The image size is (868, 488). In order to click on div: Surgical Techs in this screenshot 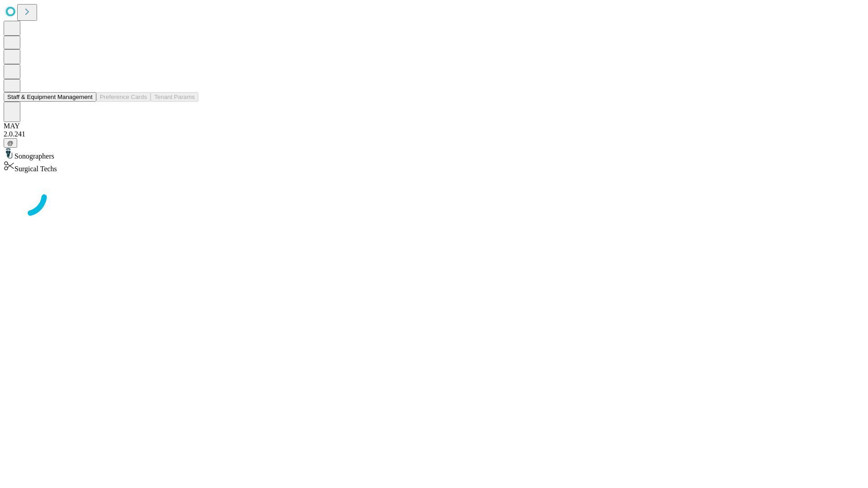, I will do `click(434, 167)`.